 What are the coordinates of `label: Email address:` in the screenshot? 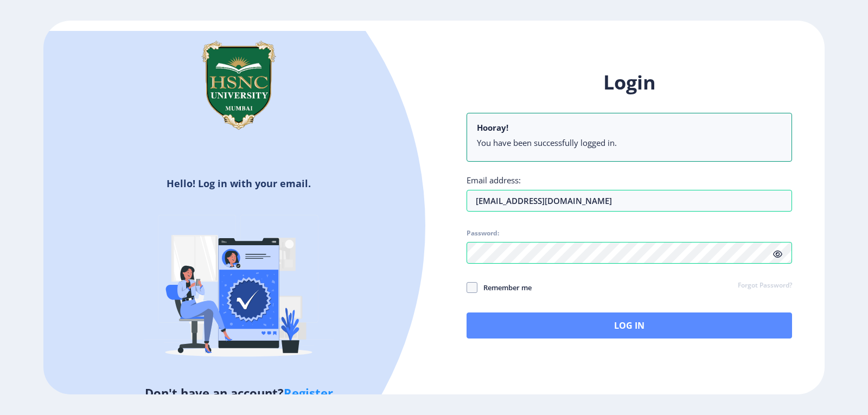 It's located at (494, 180).